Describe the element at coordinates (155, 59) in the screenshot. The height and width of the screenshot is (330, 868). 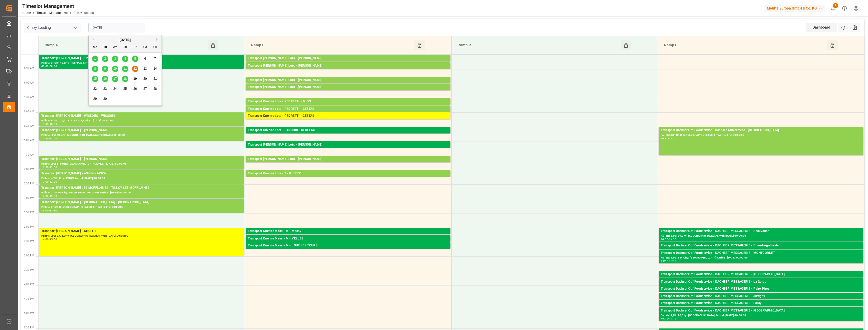
I see `span: 7` at that location.